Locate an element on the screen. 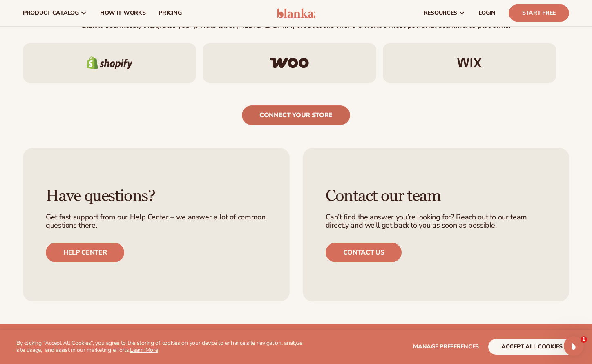 Image resolution: width=592 pixels, height=364 pixels. h3: Contact our team is located at coordinates (436, 196).